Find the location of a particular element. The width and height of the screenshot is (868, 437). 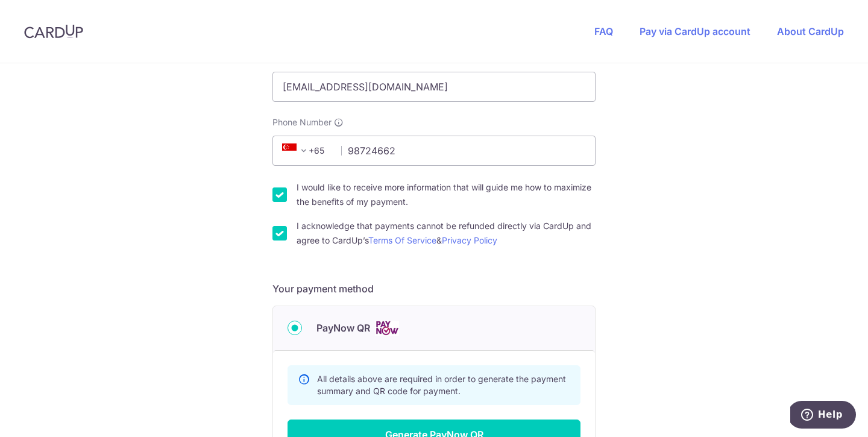

a: FAQ is located at coordinates (604, 31).